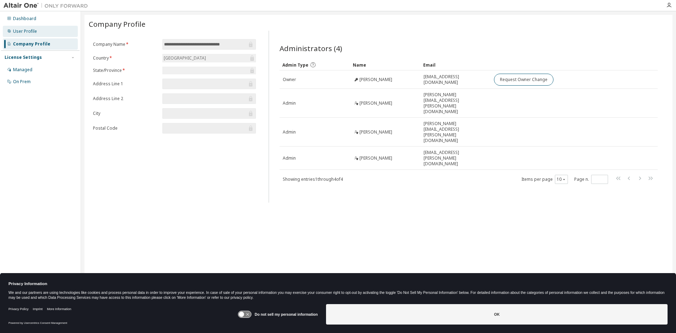 The width and height of the screenshot is (676, 333). Describe the element at coordinates (289, 80) in the screenshot. I see `span: Owner` at that location.